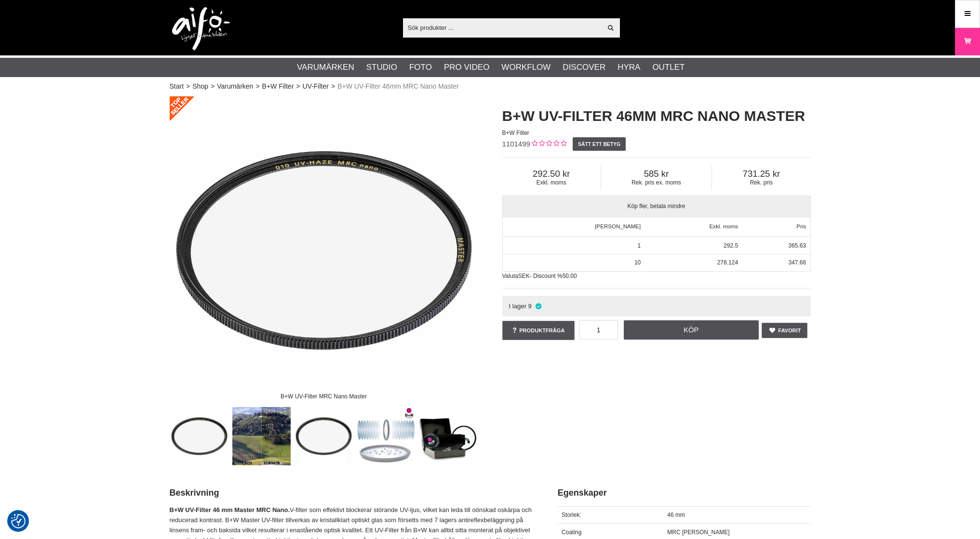 The width and height of the screenshot is (980, 539). What do you see at coordinates (546, 276) in the screenshot?
I see `span: - Discount %` at bounding box center [546, 276].